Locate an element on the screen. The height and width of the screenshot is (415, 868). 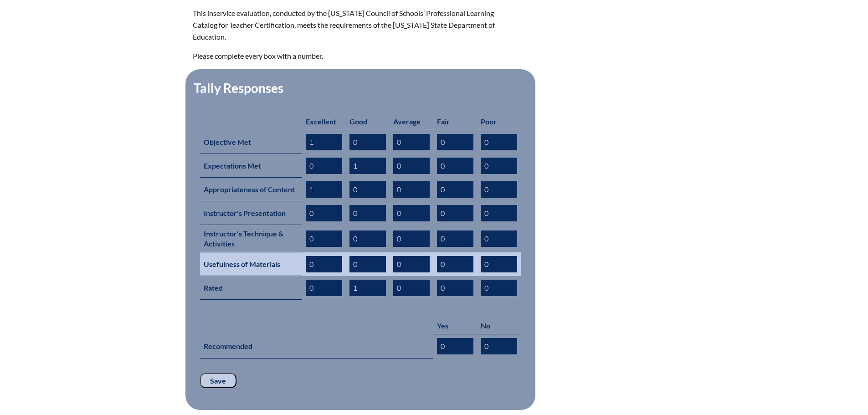
legend: Tally Responses is located at coordinates (238, 88).